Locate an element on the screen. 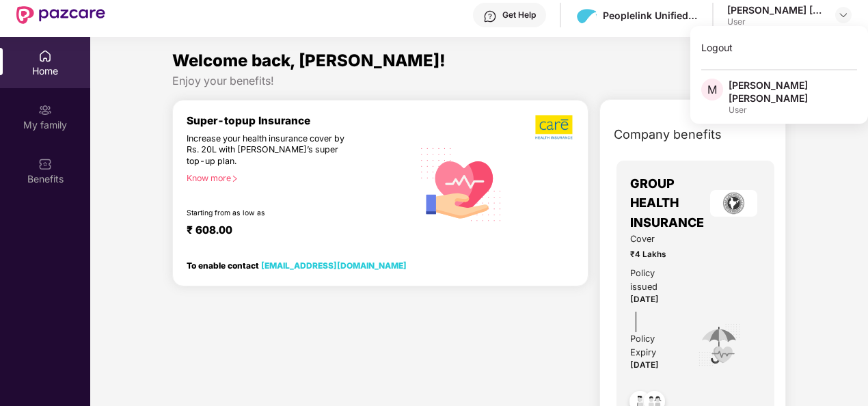 The width and height of the screenshot is (868, 406). div: ₹ 608.00 is located at coordinates (292, 232).